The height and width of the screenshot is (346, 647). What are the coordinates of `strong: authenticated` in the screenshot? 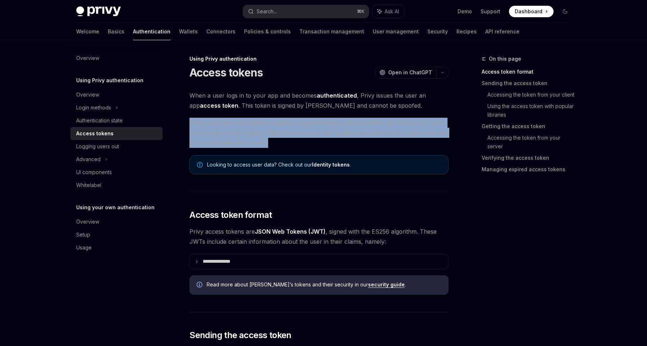 It's located at (337, 96).